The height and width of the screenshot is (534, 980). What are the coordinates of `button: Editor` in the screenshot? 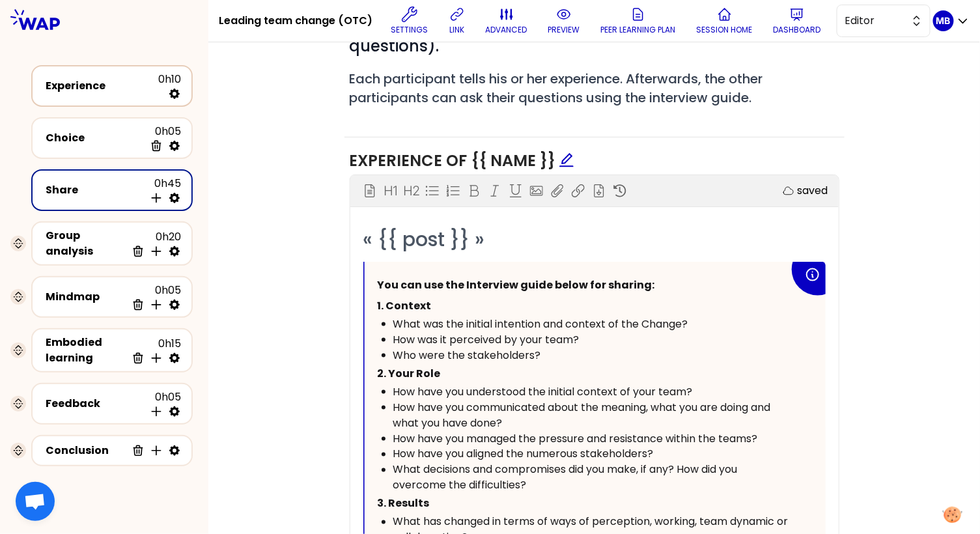 It's located at (884, 21).